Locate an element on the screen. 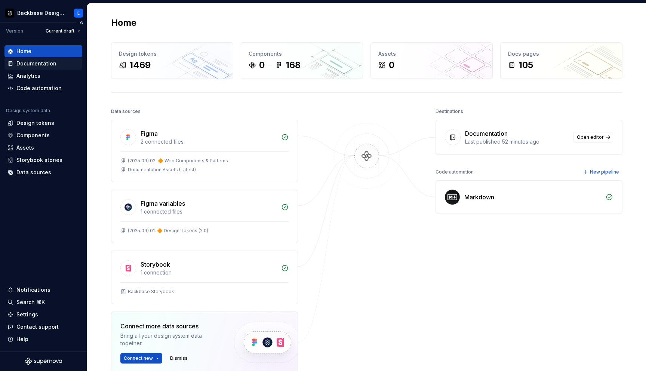 The width and height of the screenshot is (646, 371). div: 1 connected files is located at coordinates (209, 212).